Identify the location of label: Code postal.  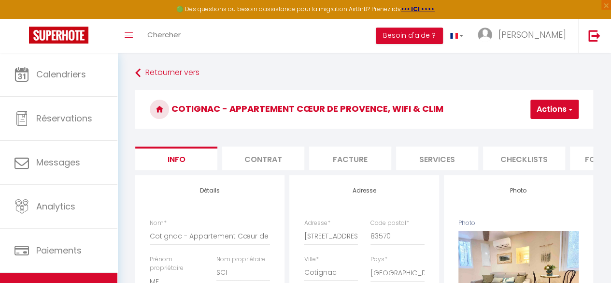
(390, 223).